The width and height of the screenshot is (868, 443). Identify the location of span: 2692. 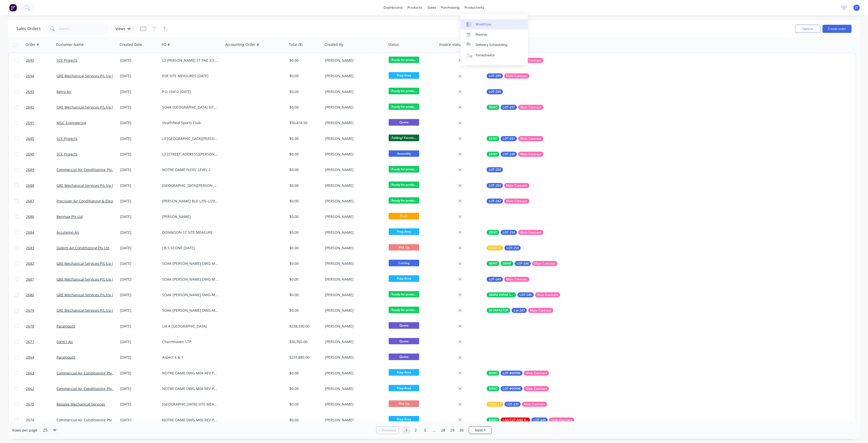
(30, 107).